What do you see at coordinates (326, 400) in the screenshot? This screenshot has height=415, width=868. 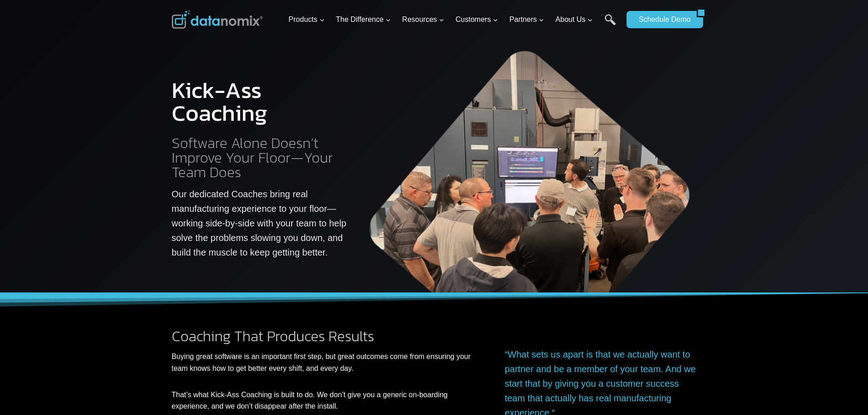 I see `p: That’s what Kick-Ass Coaching is built to do. We don’t give you a generic on-boarding experience,...` at bounding box center [326, 400].